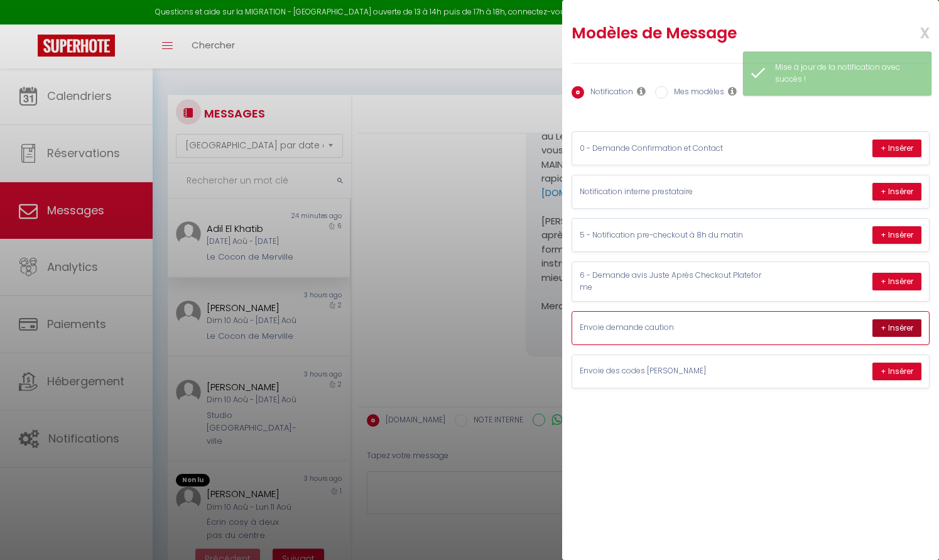 The width and height of the screenshot is (939, 560). Describe the element at coordinates (696, 93) in the screenshot. I see `label: Mes modèles` at that location.